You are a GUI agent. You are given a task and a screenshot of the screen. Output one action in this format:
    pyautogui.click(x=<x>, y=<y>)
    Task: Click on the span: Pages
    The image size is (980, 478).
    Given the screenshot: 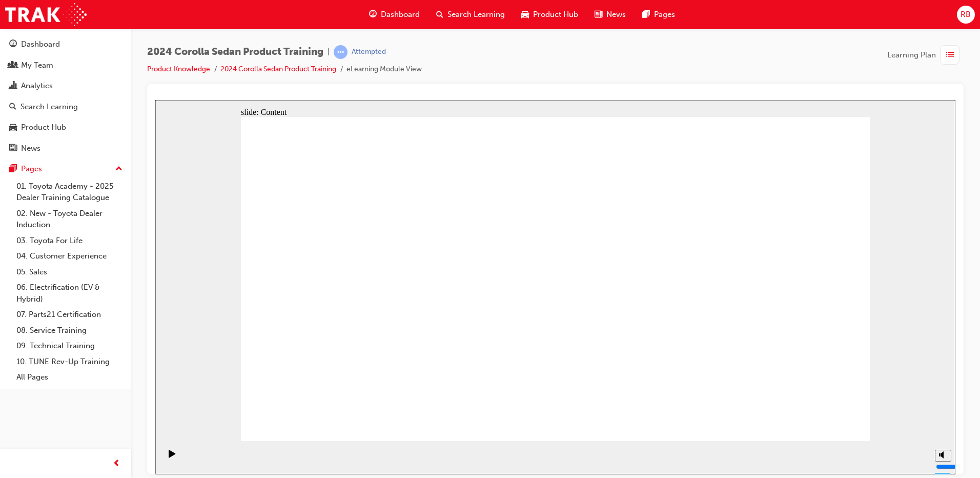 What is the action you would take?
    pyautogui.click(x=664, y=14)
    